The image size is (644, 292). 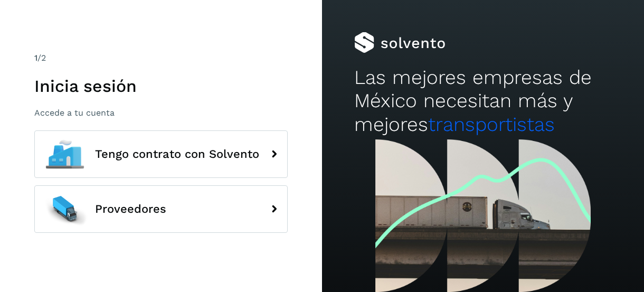 I want to click on button: Tengo contrato con Solvento, so click(x=161, y=155).